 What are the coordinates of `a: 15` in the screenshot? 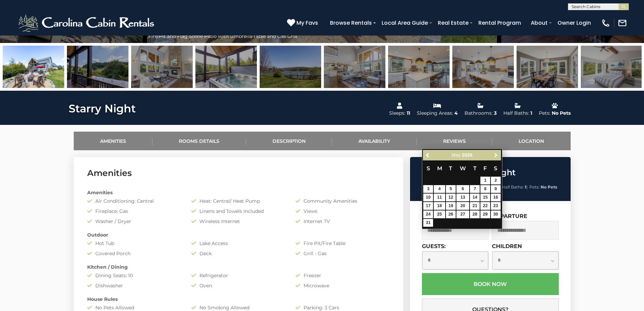 It's located at (485, 197).